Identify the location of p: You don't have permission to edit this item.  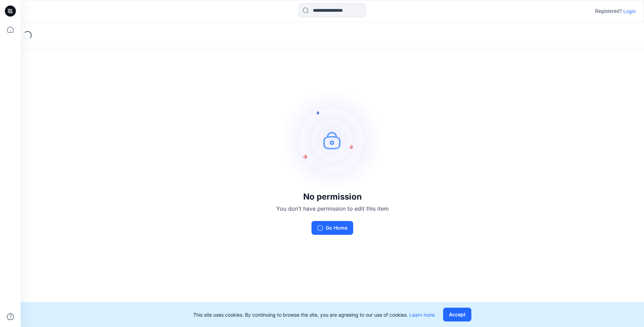
(333, 208).